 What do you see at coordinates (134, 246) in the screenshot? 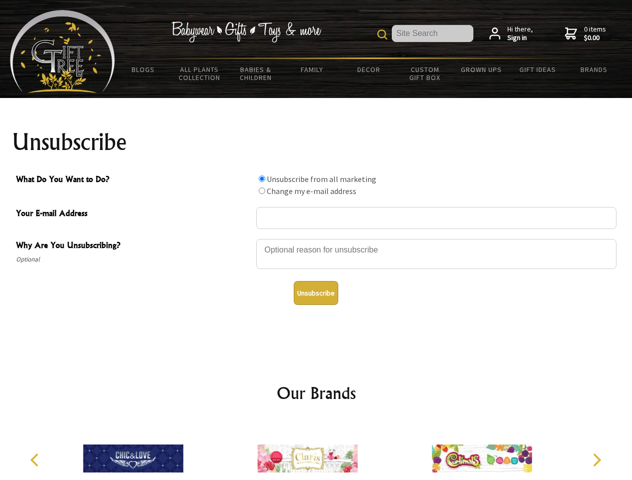
I see `span: Why Are You Unsubscribing?` at bounding box center [134, 246].